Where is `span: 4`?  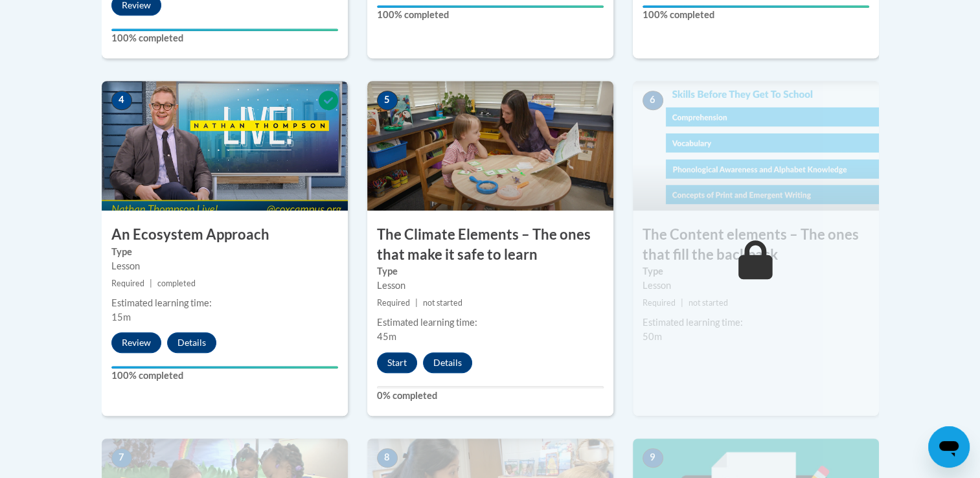 span: 4 is located at coordinates (121, 101).